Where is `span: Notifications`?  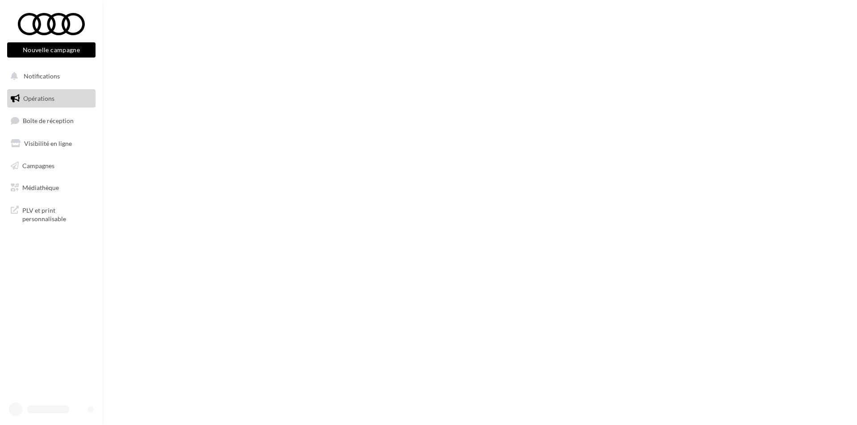
span: Notifications is located at coordinates (42, 76).